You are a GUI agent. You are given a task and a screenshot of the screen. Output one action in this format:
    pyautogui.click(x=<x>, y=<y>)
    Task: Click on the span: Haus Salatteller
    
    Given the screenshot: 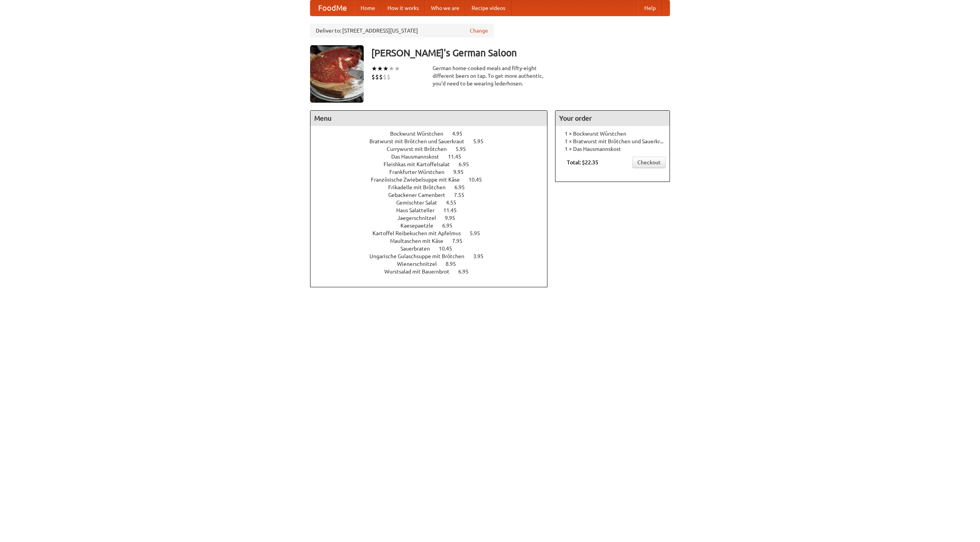 What is the action you would take?
    pyautogui.click(x=419, y=210)
    